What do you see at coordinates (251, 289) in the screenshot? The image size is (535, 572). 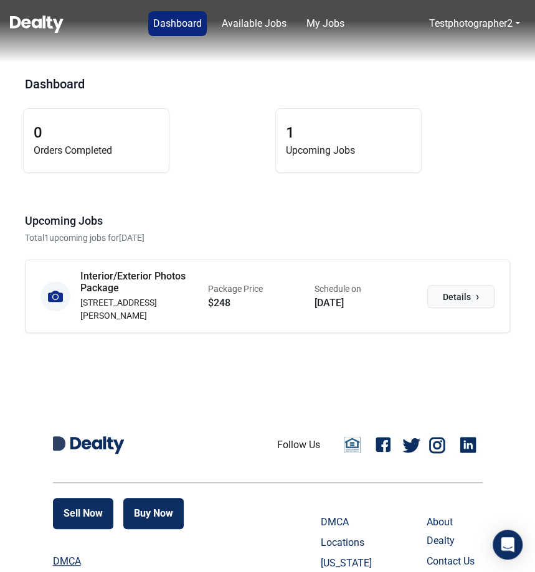 I see `p: Package Price` at bounding box center [251, 289].